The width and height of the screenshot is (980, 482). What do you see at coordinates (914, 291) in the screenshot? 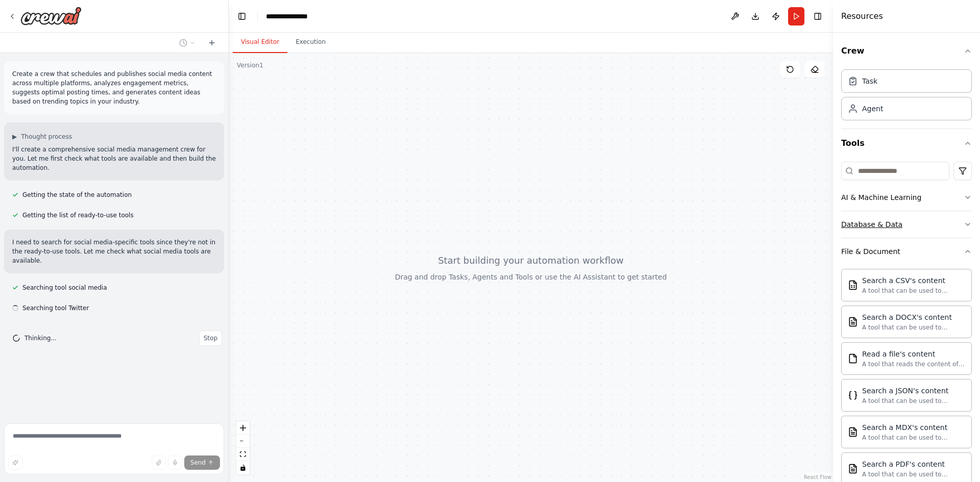
I see `div: A tool that can be used to semantic search a query from a CSV's content.` at bounding box center [914, 291].